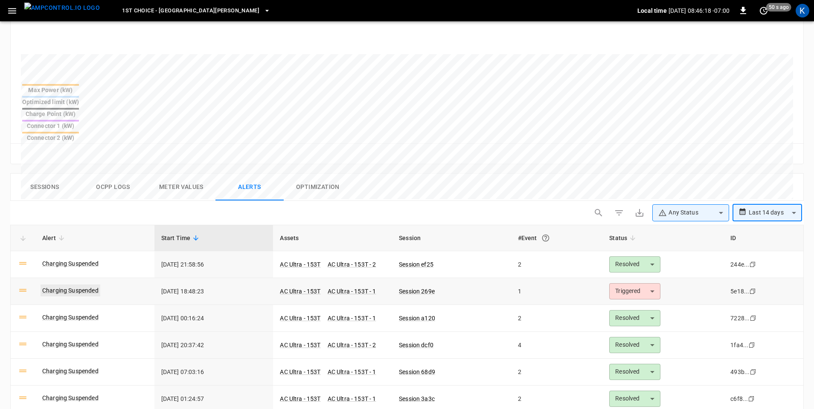 This screenshot has height=409, width=814. What do you see at coordinates (113, 187) in the screenshot?
I see `button: Ocpp logs` at bounding box center [113, 187].